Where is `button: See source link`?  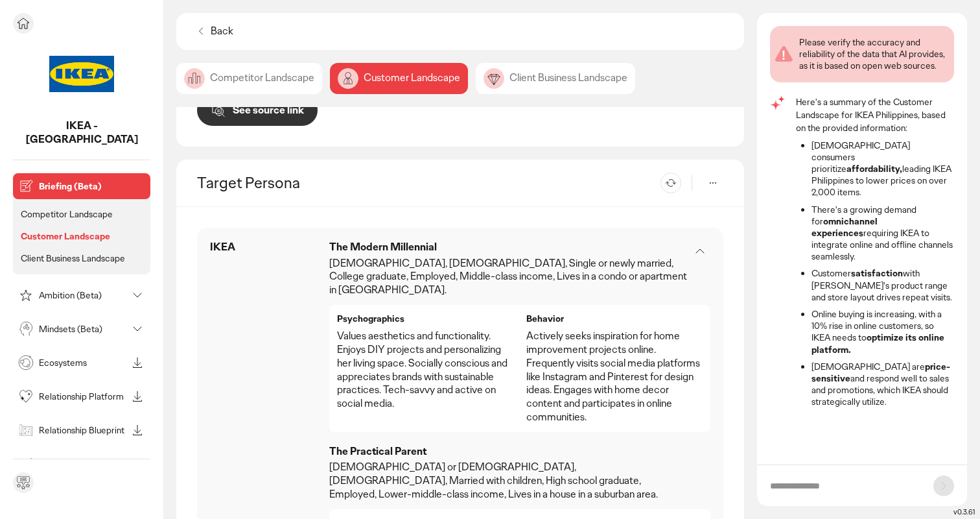
button: See source link is located at coordinates (257, 110).